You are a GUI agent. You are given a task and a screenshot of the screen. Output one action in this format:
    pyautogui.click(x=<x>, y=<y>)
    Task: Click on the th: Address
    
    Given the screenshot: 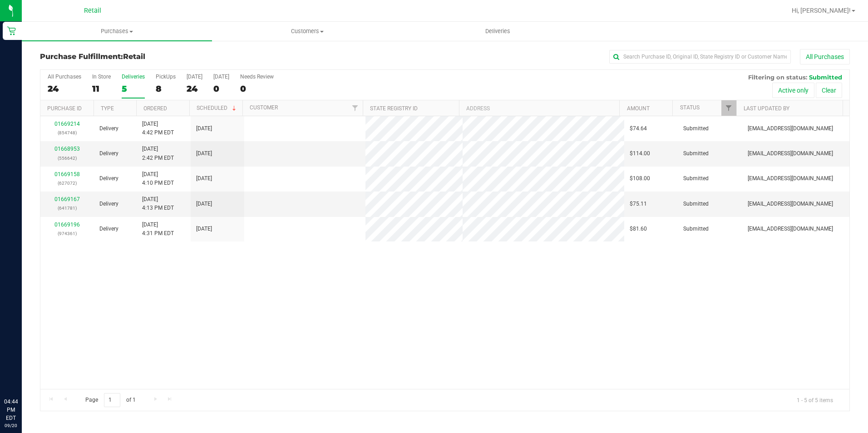 What is the action you would take?
    pyautogui.click(x=539, y=108)
    